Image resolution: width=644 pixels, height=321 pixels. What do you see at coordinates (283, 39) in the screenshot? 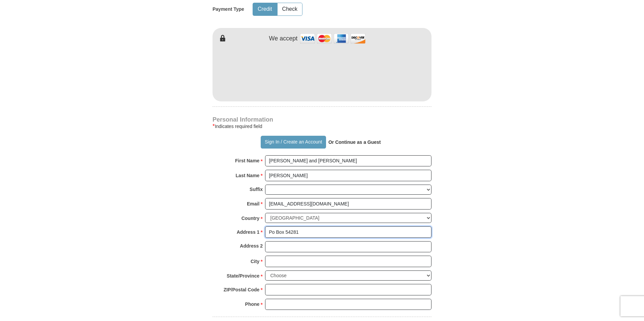
I see `h4: We accept` at bounding box center [283, 39].